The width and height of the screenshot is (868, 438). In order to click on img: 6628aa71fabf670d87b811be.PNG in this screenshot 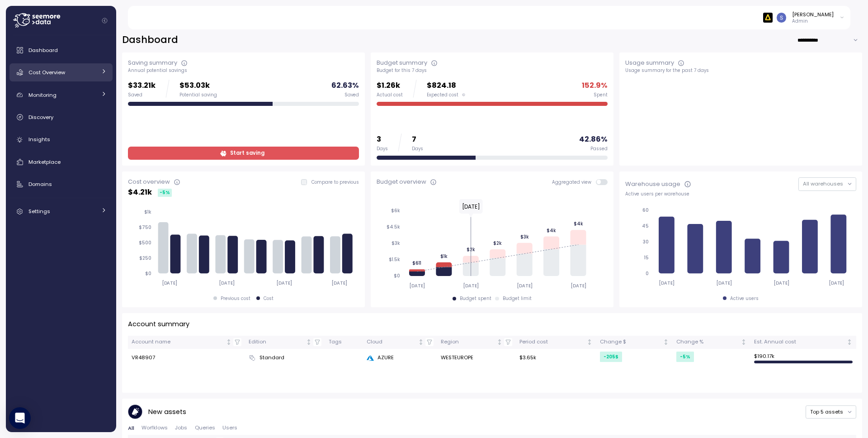, I will do `click(768, 17)`.